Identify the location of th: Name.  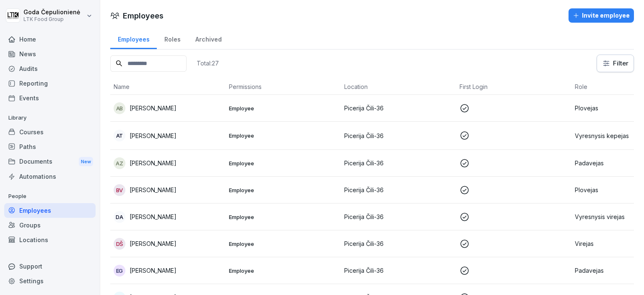
(168, 87).